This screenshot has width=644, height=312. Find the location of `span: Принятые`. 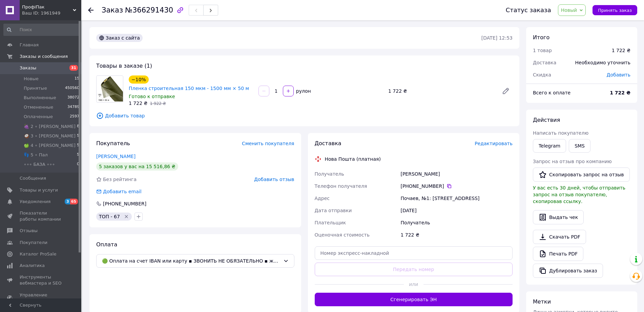

span: Принятые is located at coordinates (35, 88).